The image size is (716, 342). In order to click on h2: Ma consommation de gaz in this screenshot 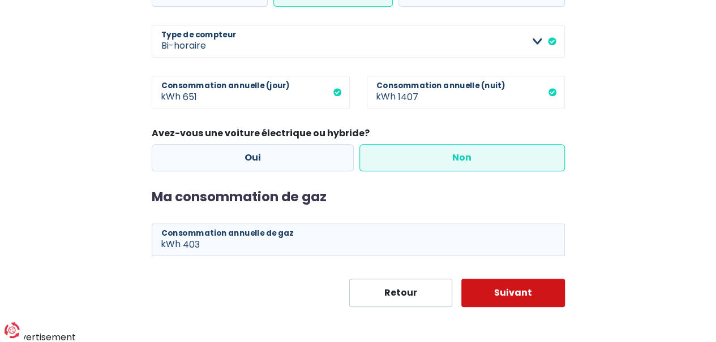, I will do `click(358, 197)`.